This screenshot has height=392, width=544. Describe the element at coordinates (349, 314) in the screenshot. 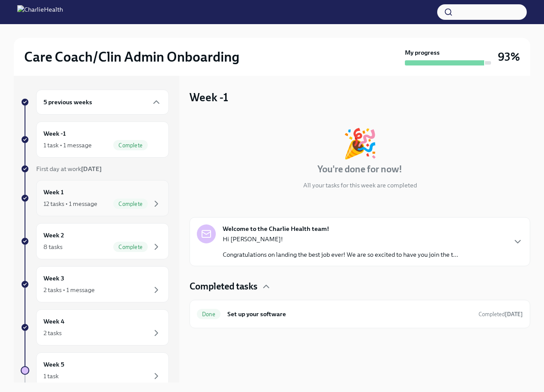

I see `h6: Set up your software` at that location.